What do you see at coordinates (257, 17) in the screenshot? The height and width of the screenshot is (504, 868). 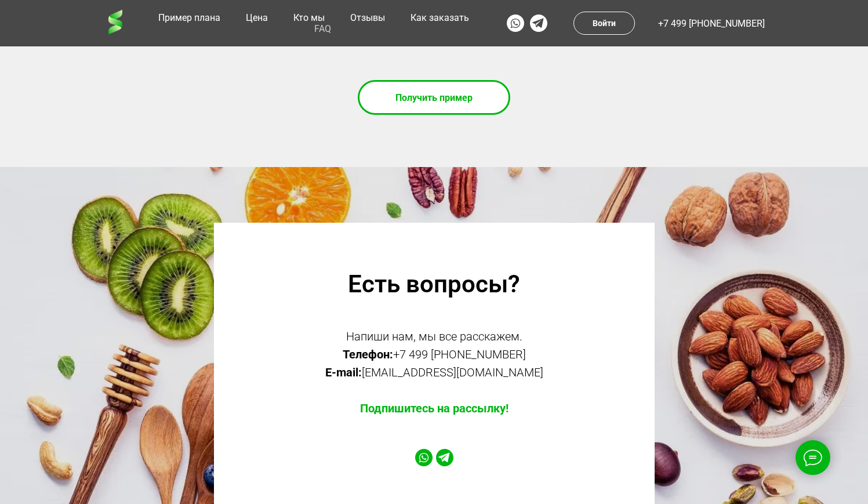 I see `a: Цена` at bounding box center [257, 17].